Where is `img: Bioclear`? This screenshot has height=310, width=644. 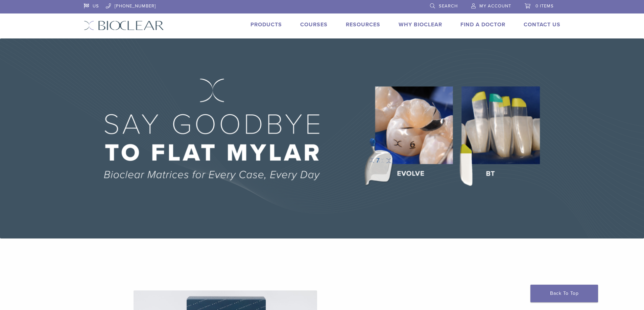 img: Bioclear is located at coordinates (124, 25).